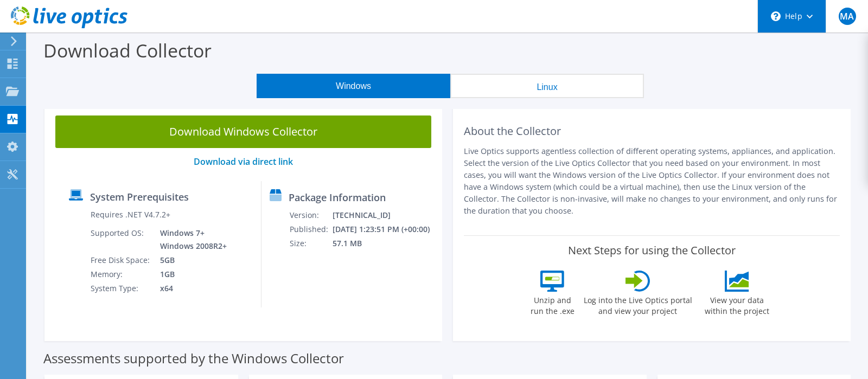  I want to click on span: MA, so click(848, 16).